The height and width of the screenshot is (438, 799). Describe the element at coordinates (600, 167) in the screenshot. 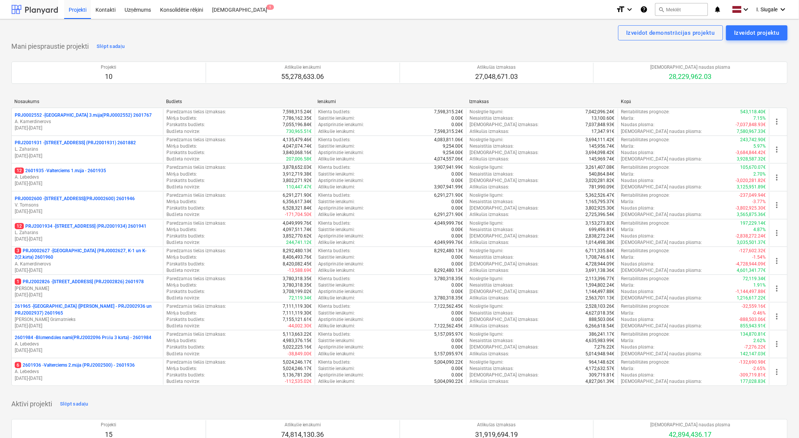

I see `p: 3,261,407.08€` at that location.